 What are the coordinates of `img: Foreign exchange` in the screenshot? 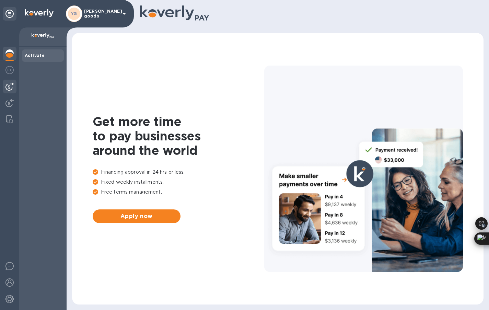 It's located at (10, 70).